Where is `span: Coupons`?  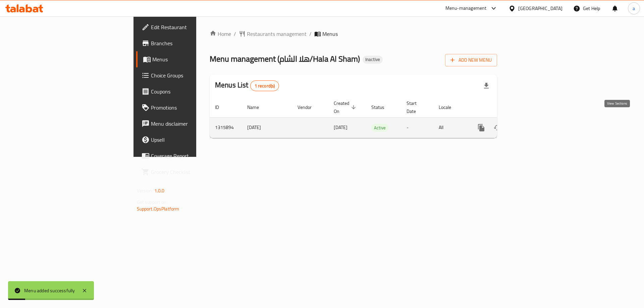 span: Coupons is located at coordinates (193, 91).